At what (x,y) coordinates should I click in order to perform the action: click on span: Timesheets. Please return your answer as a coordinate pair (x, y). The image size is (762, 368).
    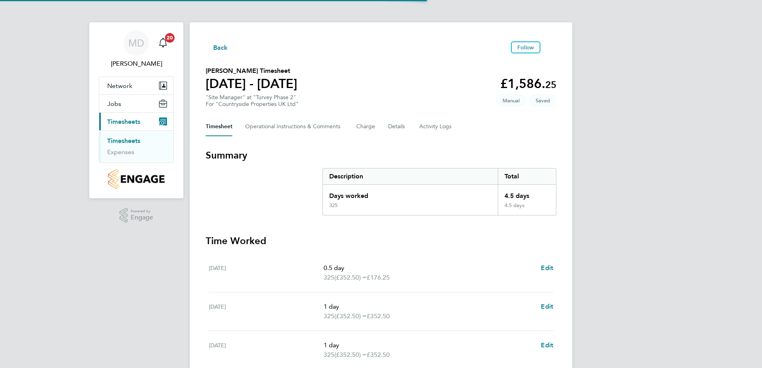
    Looking at the image, I should click on (124, 122).